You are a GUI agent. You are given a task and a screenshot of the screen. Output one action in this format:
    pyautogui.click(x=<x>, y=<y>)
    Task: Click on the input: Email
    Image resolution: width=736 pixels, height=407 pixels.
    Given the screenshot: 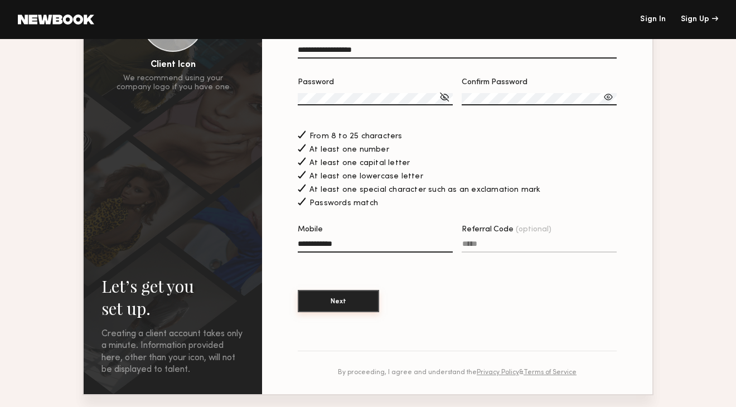 What is the action you would take?
    pyautogui.click(x=457, y=52)
    